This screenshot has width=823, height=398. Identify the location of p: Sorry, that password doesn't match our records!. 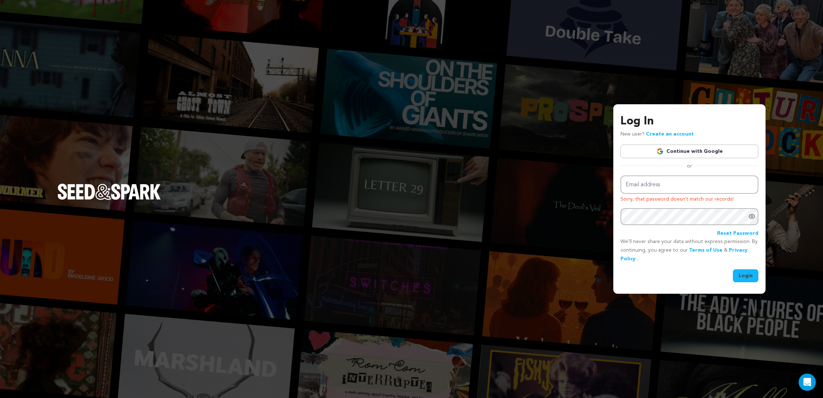
(690, 199).